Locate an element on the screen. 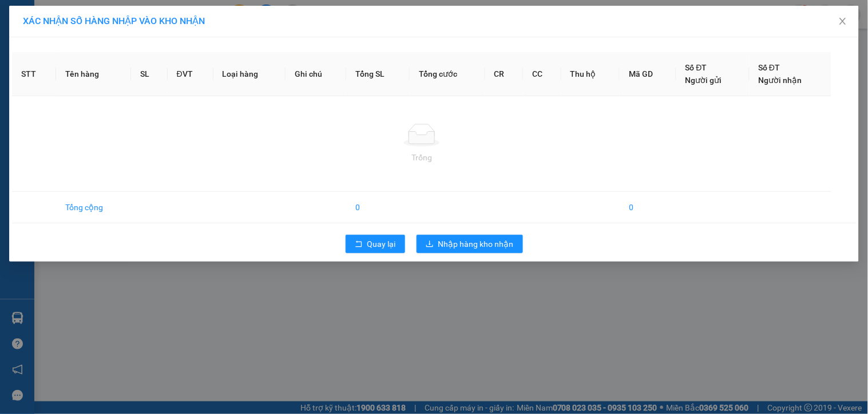  th: Loại hàng is located at coordinates (250, 74).